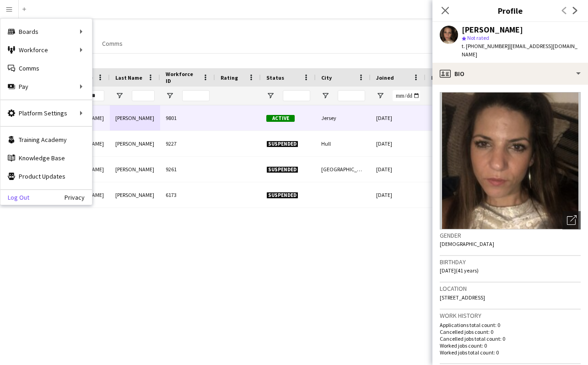 This screenshot has height=365, width=588. I want to click on div: 9801, so click(187, 117).